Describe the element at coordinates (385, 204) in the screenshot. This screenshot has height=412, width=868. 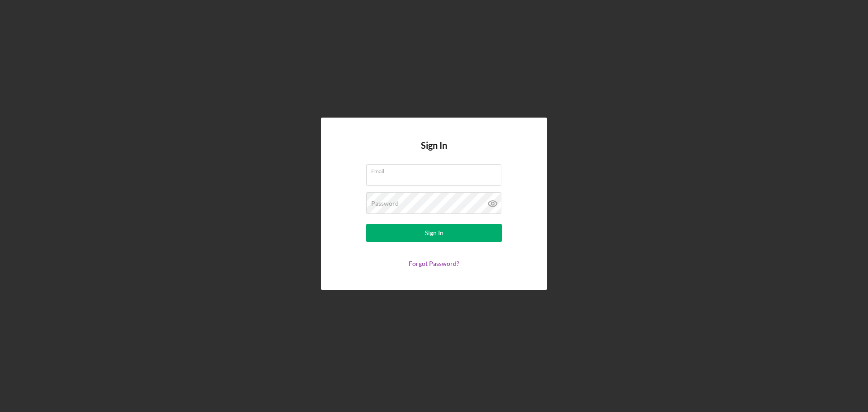
I see `label: Password` at that location.